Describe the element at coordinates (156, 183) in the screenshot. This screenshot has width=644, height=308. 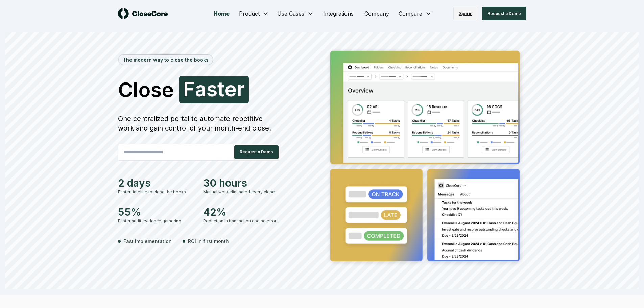
I see `div: 2 days` at that location.